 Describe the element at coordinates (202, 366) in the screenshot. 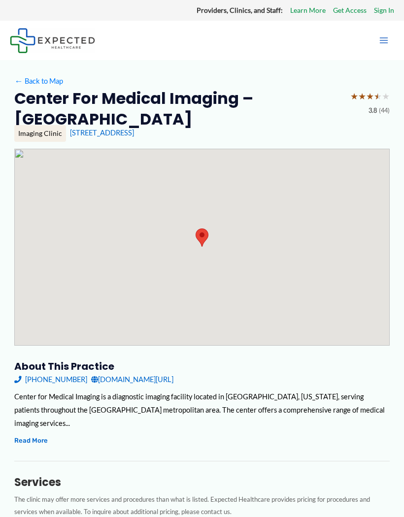

I see `h3: About this practice` at that location.